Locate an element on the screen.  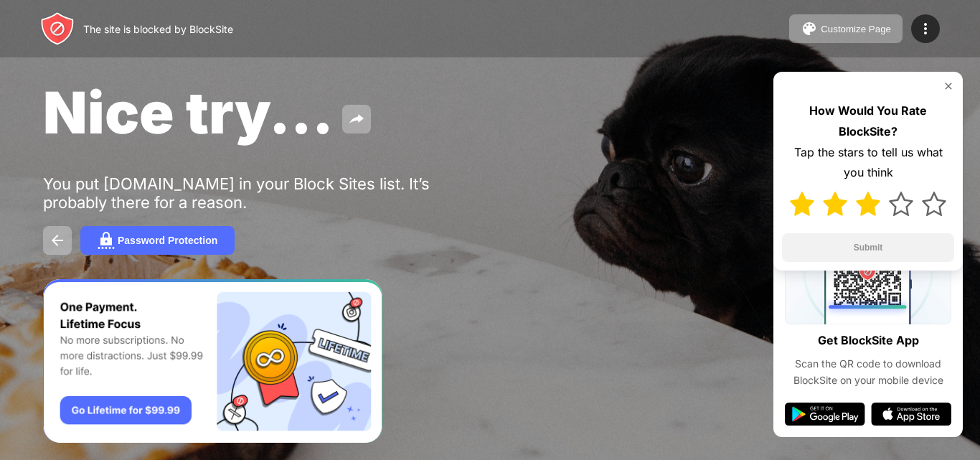
img: header-logo.svg is located at coordinates (57, 29).